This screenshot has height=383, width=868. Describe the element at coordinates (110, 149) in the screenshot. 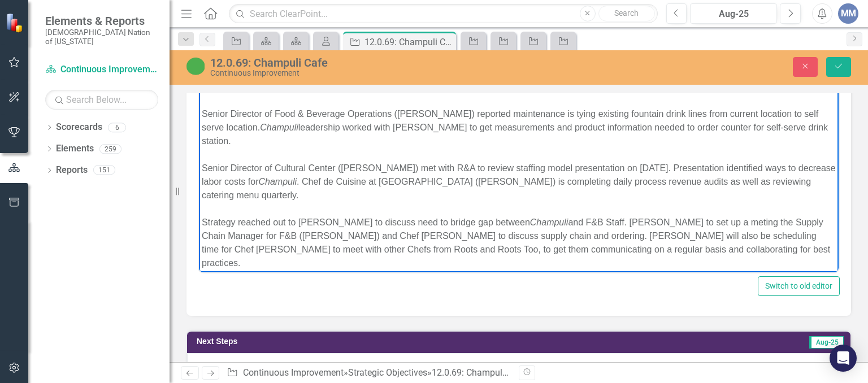

I see `div: 259` at that location.